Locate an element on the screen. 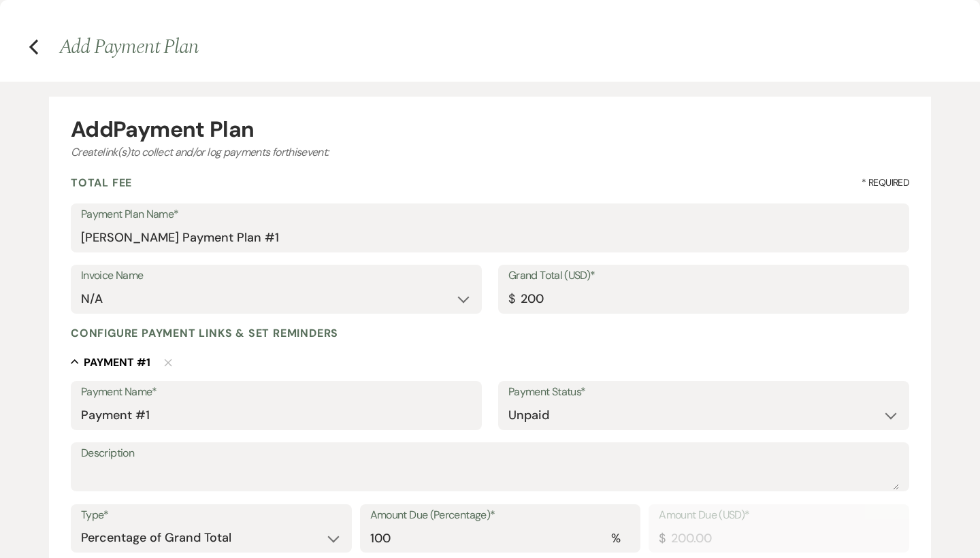 This screenshot has height=558, width=980. div: Add Payment Plan is located at coordinates (490, 129).